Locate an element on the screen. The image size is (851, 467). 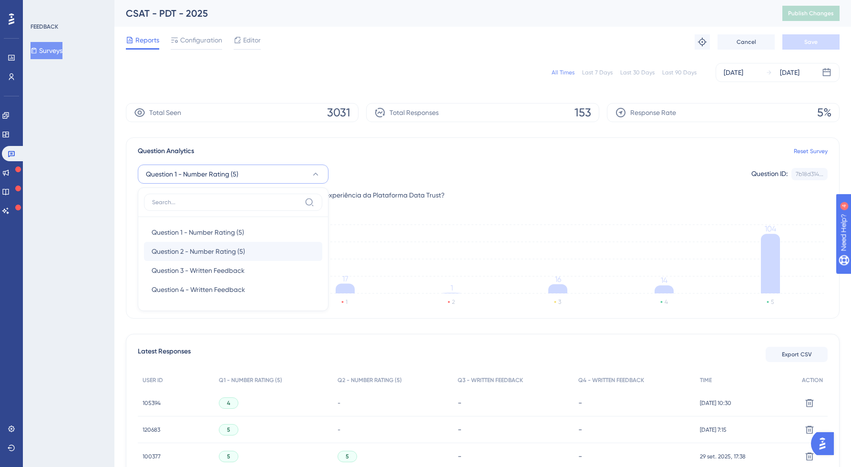
span: Response Rate is located at coordinates (653, 113).